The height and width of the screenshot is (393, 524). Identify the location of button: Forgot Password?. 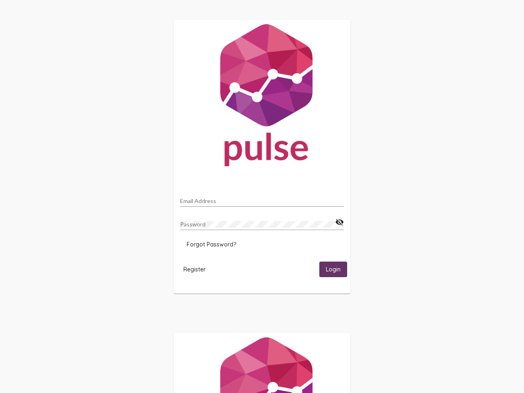
(211, 244).